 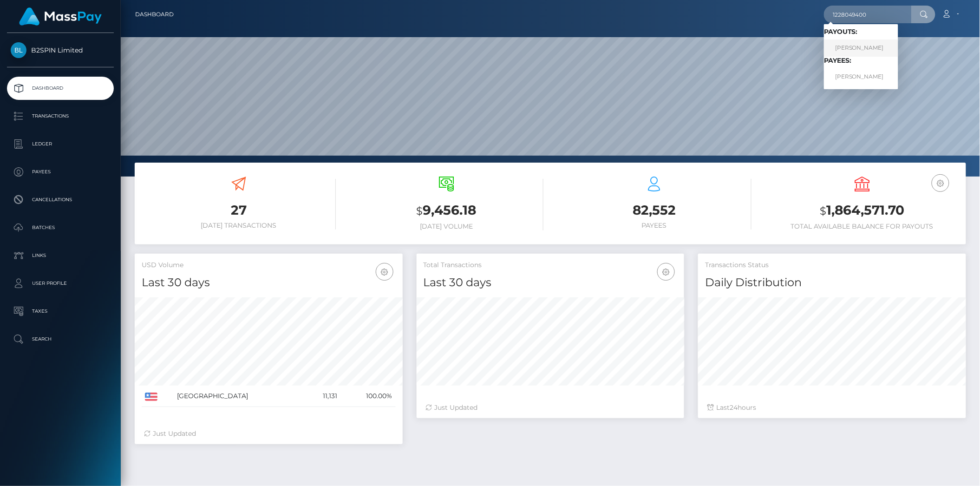 What do you see at coordinates (60, 172) in the screenshot?
I see `a: Payees` at bounding box center [60, 172].